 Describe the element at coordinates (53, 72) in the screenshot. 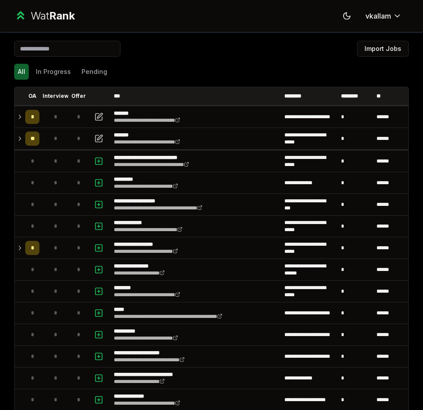

I see `button: In Progress` at that location.